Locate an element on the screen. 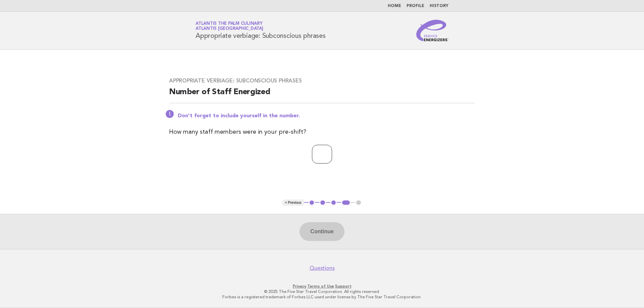 Image resolution: width=644 pixels, height=308 pixels. h3: Appropriate verbiage: Subconscious phrases is located at coordinates (322, 81).